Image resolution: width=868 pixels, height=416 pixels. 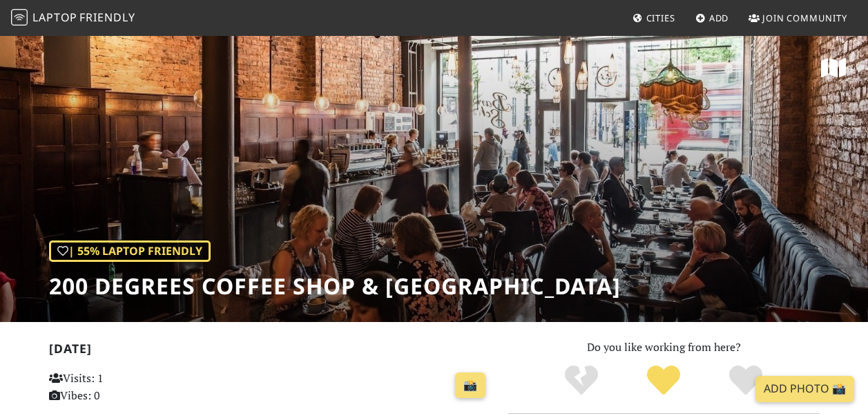 What do you see at coordinates (663, 381) in the screenshot?
I see `div: Yes` at bounding box center [663, 381].